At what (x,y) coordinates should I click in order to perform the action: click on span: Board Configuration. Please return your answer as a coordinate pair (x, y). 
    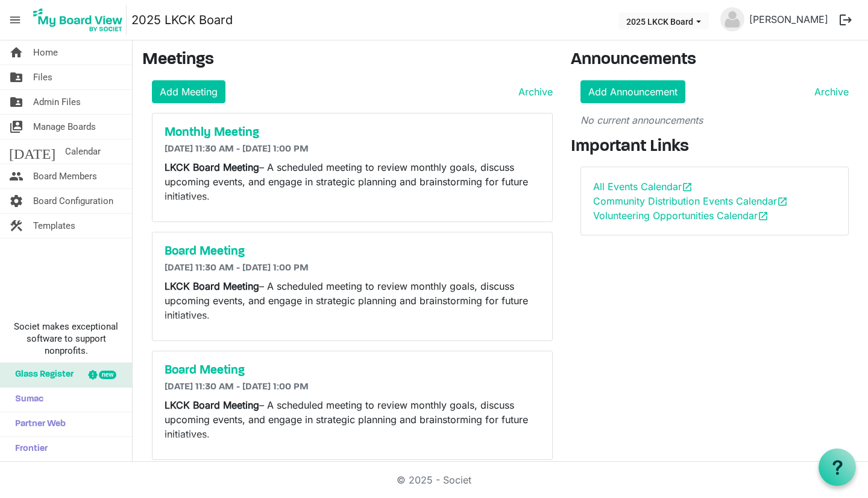
    Looking at the image, I should click on (73, 201).